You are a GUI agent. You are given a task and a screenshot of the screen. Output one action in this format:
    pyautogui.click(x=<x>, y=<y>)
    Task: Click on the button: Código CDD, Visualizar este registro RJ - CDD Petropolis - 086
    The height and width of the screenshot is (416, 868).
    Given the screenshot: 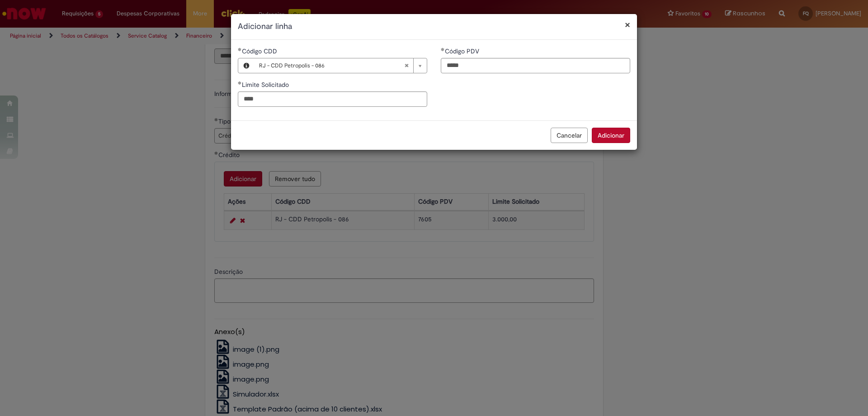 What is the action you would take?
    pyautogui.click(x=246, y=66)
    